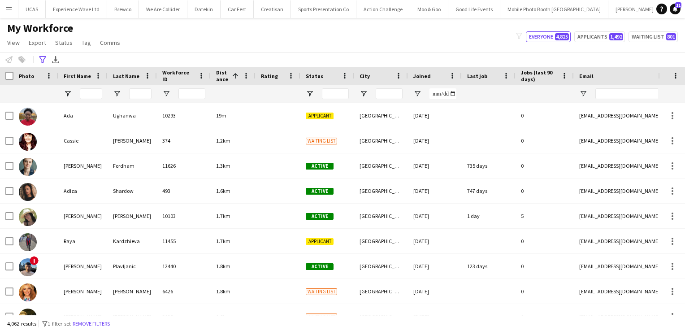  Describe the element at coordinates (475, 9) in the screenshot. I see `button: Good Life Events` at that location.